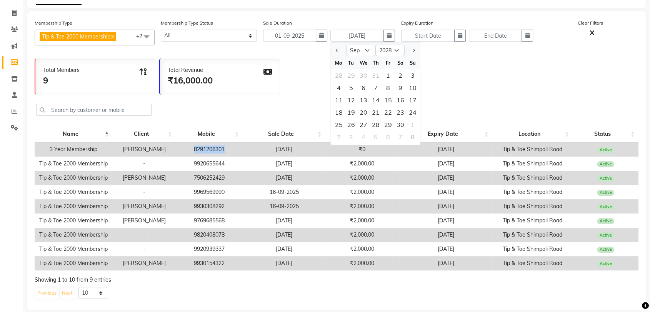 This screenshot has width=650, height=312. I want to click on label: Sale Duration, so click(277, 23).